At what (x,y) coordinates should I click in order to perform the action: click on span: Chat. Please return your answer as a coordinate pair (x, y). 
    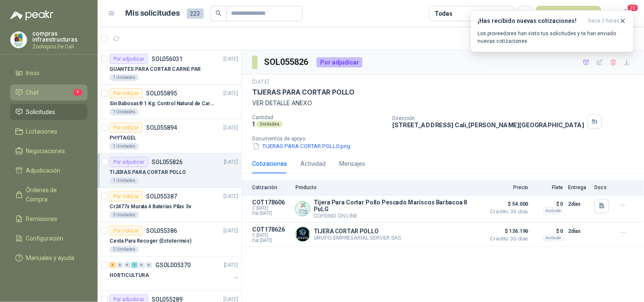
    Looking at the image, I should click on (33, 93).